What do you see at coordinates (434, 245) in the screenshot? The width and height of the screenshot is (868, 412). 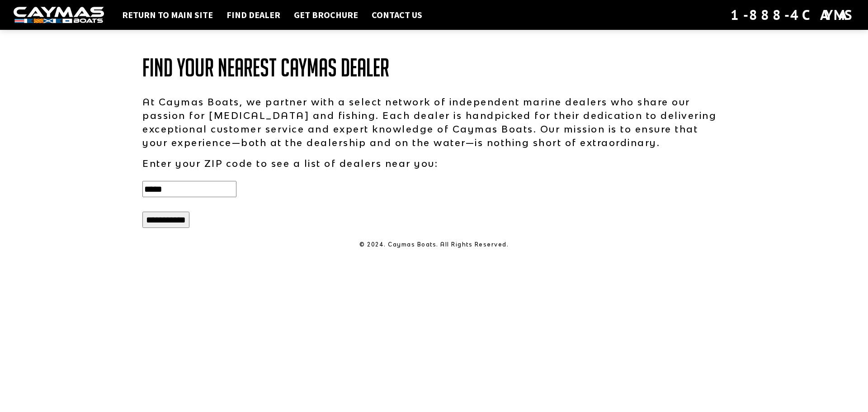 I see `p: © 2024. Caymas Boats. All Rights Reserved.` at bounding box center [434, 245].